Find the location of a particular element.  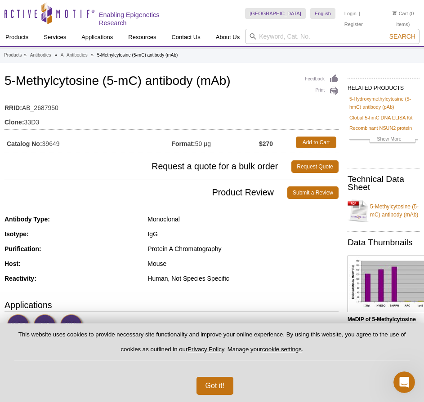

a: Show More is located at coordinates (383, 140).